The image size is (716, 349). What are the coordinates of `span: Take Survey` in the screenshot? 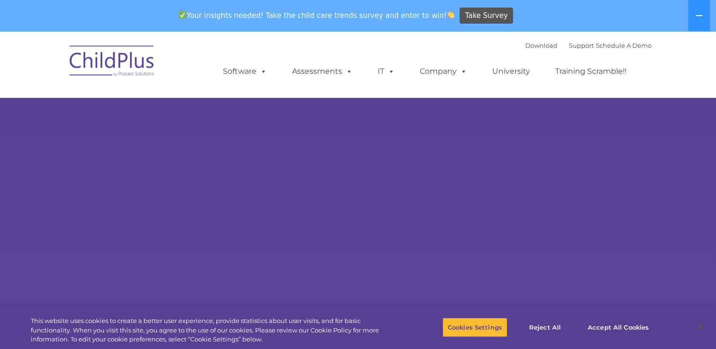 It's located at (486, 16).